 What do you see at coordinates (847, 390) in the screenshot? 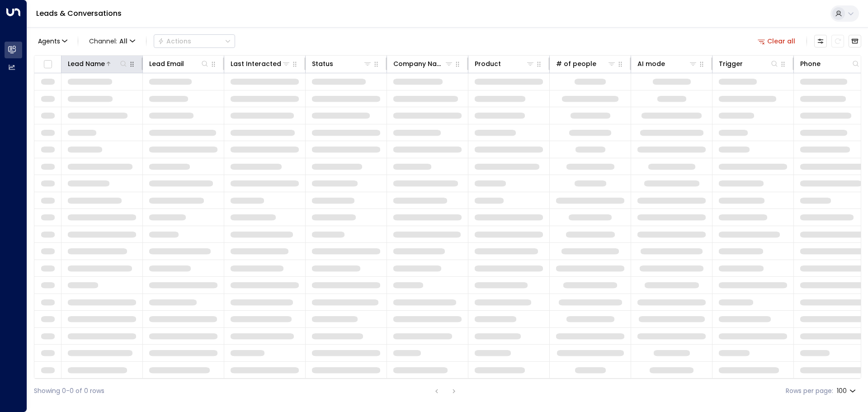
I see `div: 100` at bounding box center [847, 390].